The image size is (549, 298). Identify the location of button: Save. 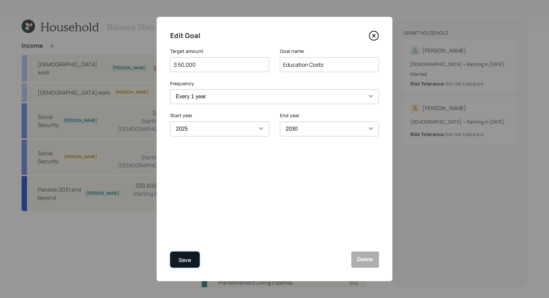
(185, 259).